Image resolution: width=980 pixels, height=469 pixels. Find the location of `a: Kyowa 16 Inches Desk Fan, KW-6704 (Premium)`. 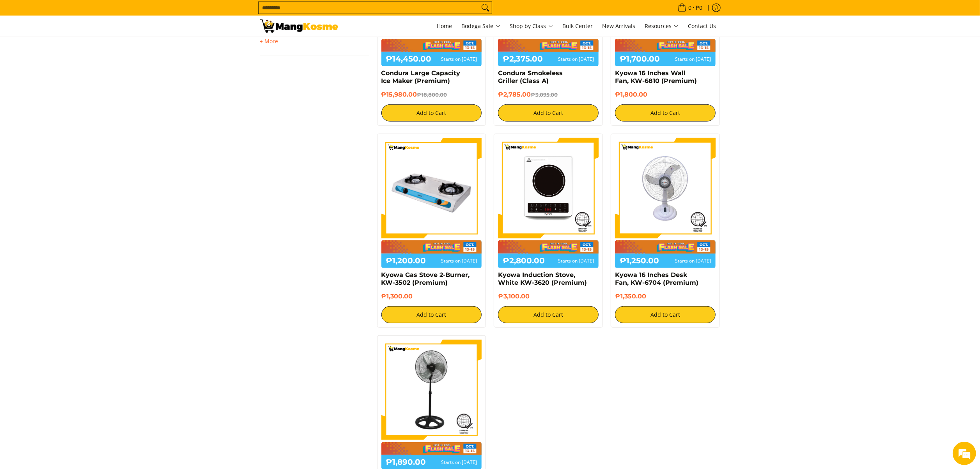

a: Kyowa 16 Inches Desk Fan, KW-6704 (Premium) is located at coordinates (657, 278).